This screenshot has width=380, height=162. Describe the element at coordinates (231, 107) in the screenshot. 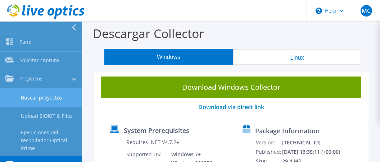

I see `a: Download via direct link` at that location.